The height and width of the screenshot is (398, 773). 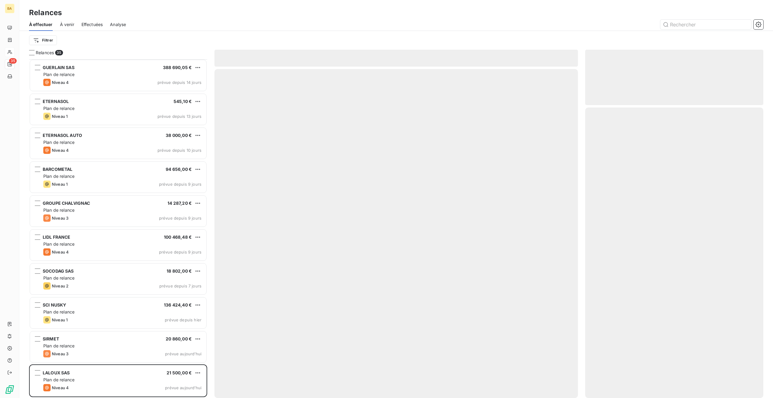 I want to click on span: 388 690,05 €, so click(x=177, y=67).